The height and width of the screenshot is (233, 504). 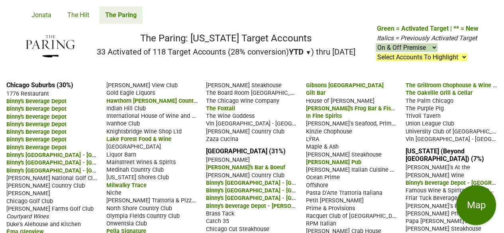 I want to click on span: Lake Forest Food & Wine, so click(x=139, y=139).